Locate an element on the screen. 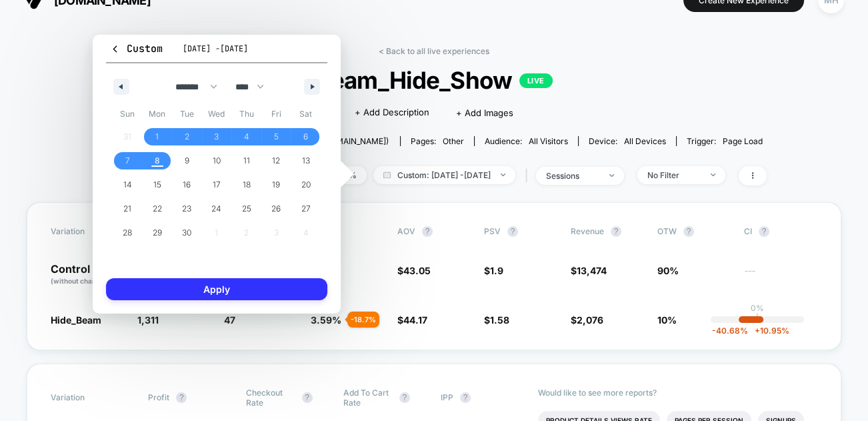  button: 1 is located at coordinates (157, 137).